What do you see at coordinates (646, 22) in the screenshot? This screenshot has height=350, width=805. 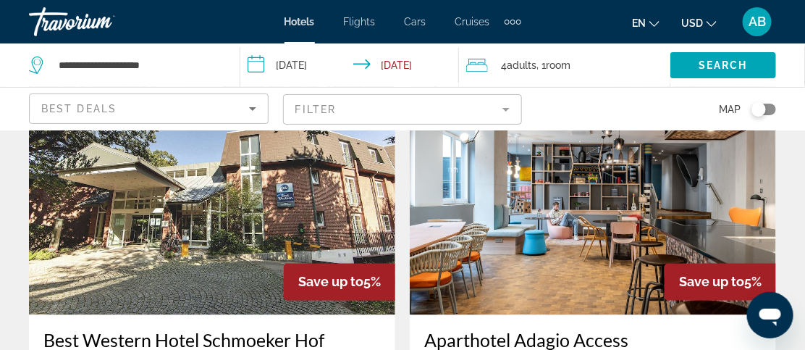 I see `button: Change language` at bounding box center [646, 22].